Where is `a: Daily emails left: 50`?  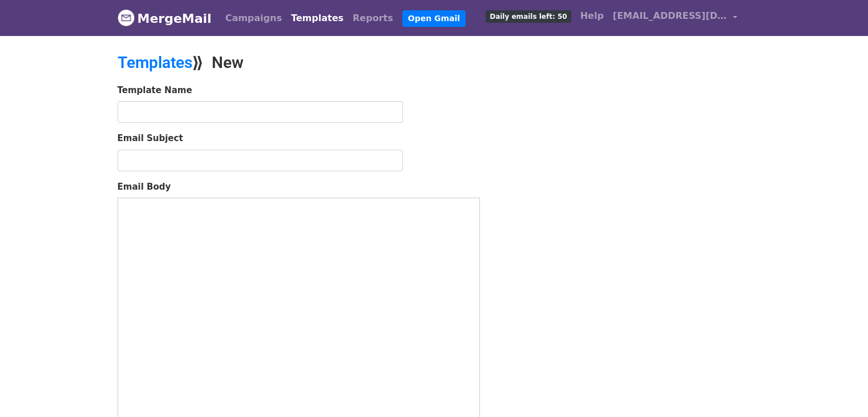 a: Daily emails left: 50 is located at coordinates (528, 16).